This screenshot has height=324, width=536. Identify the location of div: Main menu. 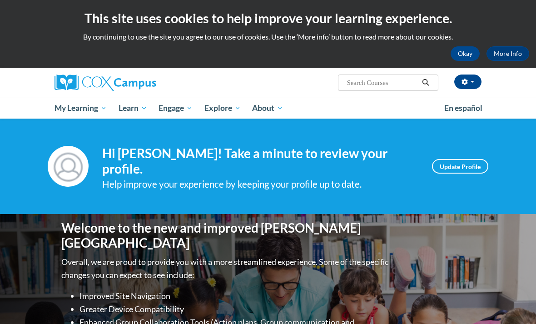
(268, 108).